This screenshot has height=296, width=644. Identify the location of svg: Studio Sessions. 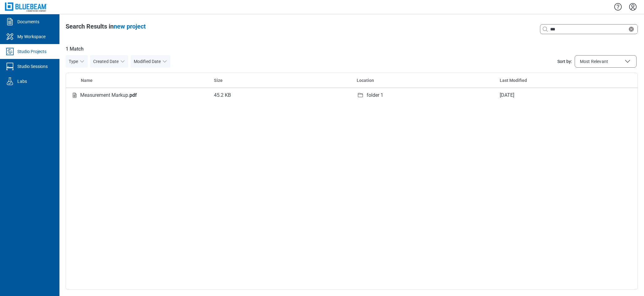
(10, 66).